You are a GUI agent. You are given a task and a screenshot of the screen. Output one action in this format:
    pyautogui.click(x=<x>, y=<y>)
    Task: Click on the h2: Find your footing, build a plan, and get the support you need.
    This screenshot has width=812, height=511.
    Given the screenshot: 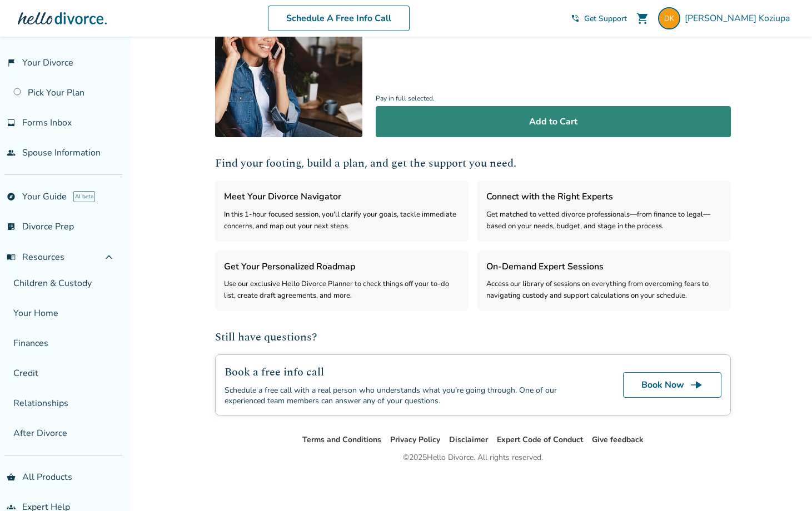 What is the action you would take?
    pyautogui.click(x=473, y=163)
    